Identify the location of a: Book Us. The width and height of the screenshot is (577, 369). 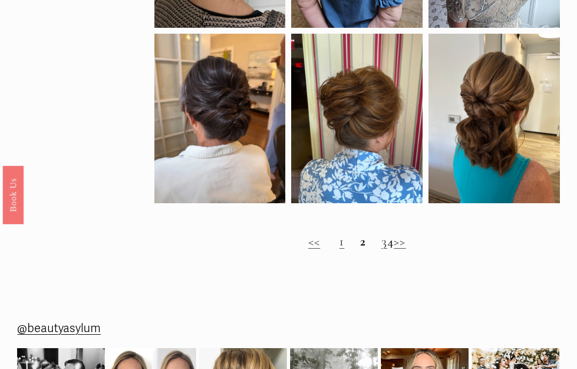
(13, 195).